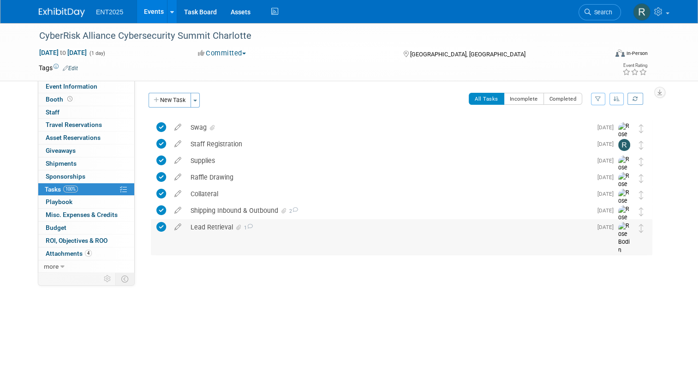  I want to click on div: Lead Retrieval, so click(389, 227).